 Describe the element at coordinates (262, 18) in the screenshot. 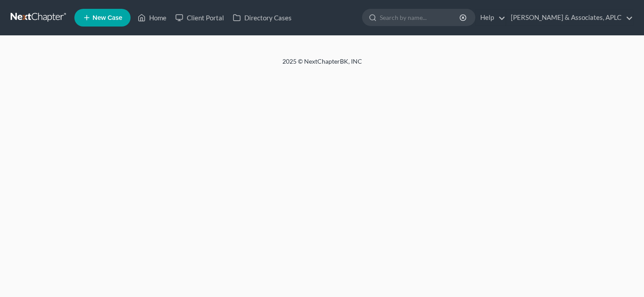

I see `a: Directory Cases` at that location.